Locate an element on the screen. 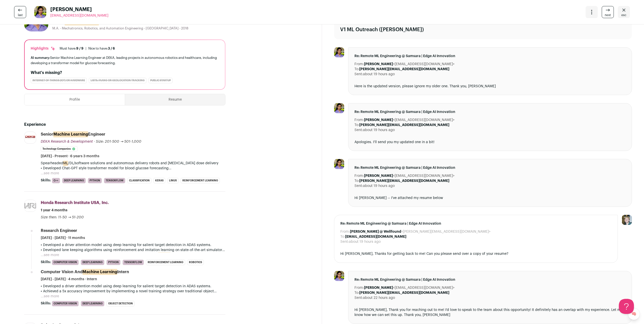 This screenshot has width=644, height=324. p: • Developed a driver attention model using deep learning for salient target detection in ADAS sys... is located at coordinates (133, 286).